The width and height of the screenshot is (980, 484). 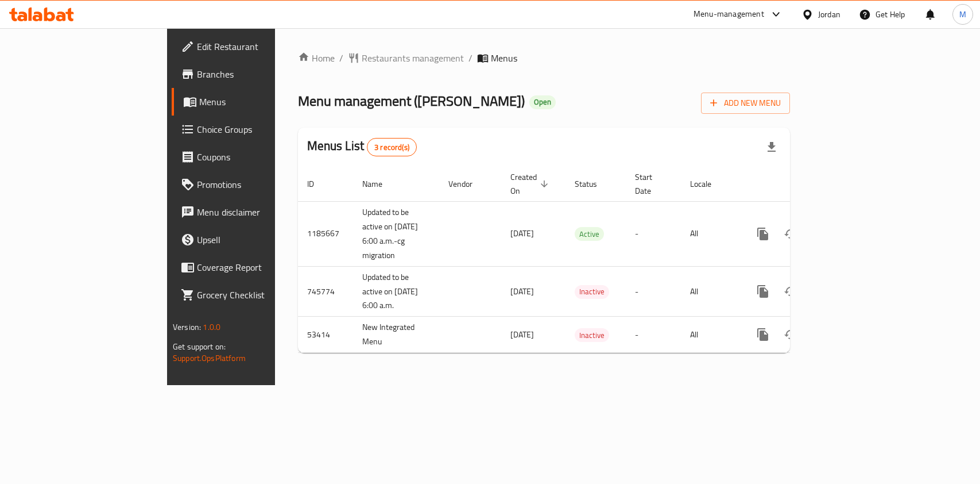 What do you see at coordinates (251, 184) in the screenshot?
I see `a: Promotions` at bounding box center [251, 184].